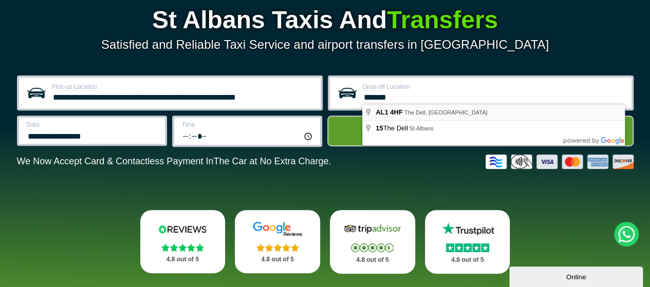  What do you see at coordinates (92, 125) in the screenshot?
I see `label: Date` at bounding box center [92, 125].